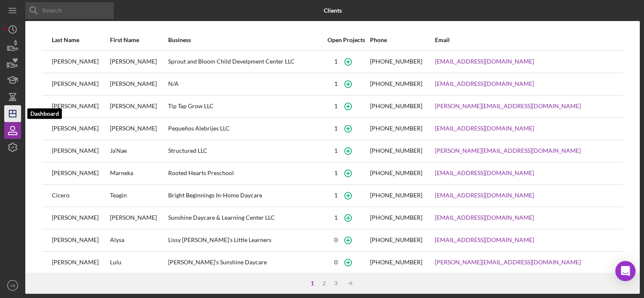  Describe the element at coordinates (245, 151) in the screenshot. I see `div: Structured LLC` at that location.